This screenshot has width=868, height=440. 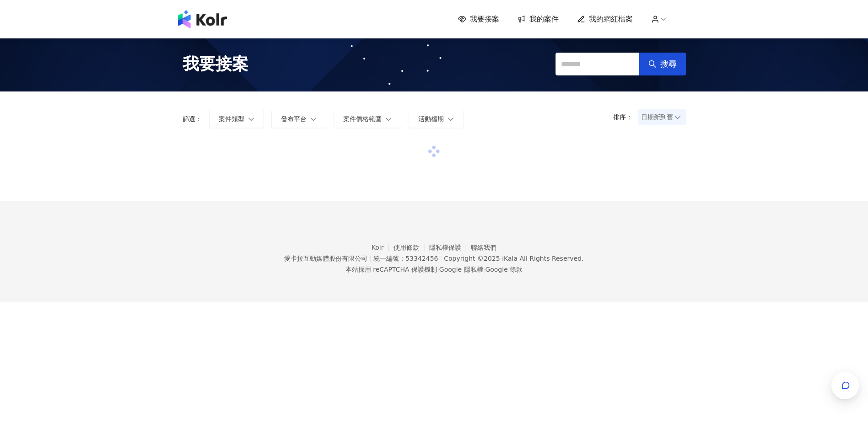 I want to click on a: 我的案件, so click(x=538, y=20).